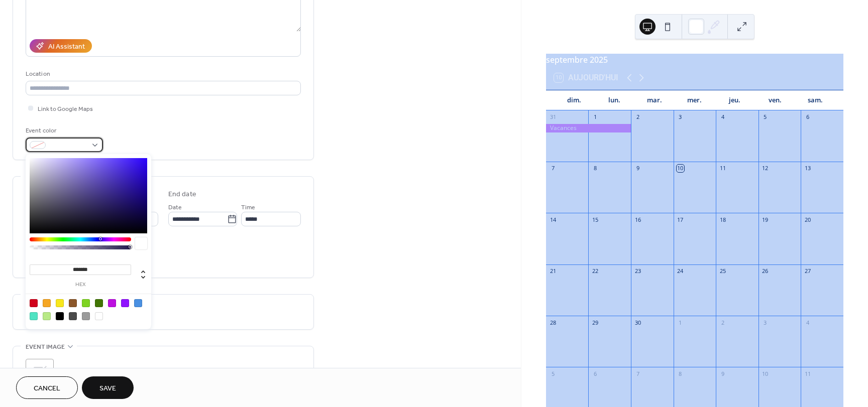 This screenshot has height=407, width=868. What do you see at coordinates (175, 207) in the screenshot?
I see `span: Date` at bounding box center [175, 207].